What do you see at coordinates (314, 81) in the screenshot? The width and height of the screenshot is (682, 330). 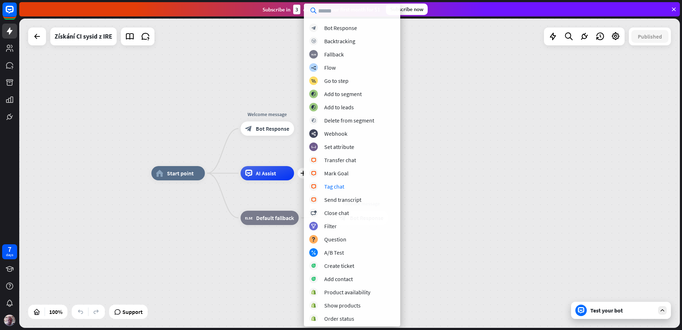 I see `i: block_goto` at bounding box center [314, 81].